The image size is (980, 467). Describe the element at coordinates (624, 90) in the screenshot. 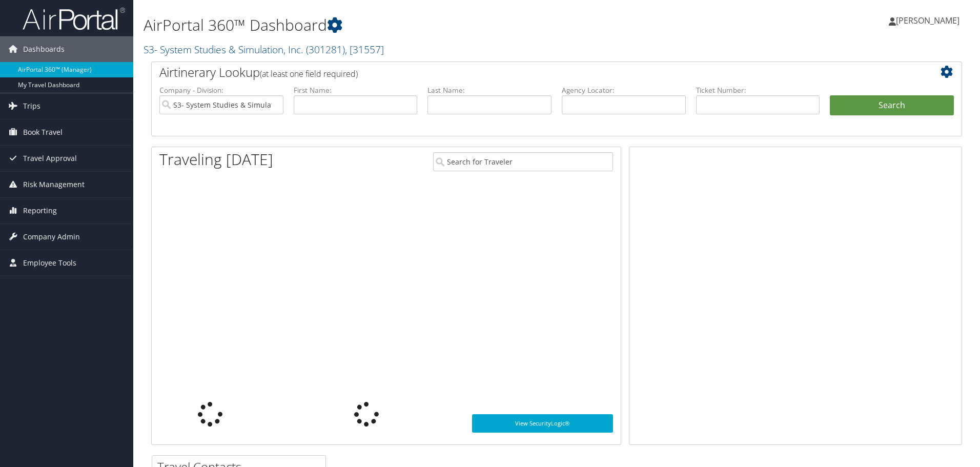

I see `label: Agency Locator:` at that location.